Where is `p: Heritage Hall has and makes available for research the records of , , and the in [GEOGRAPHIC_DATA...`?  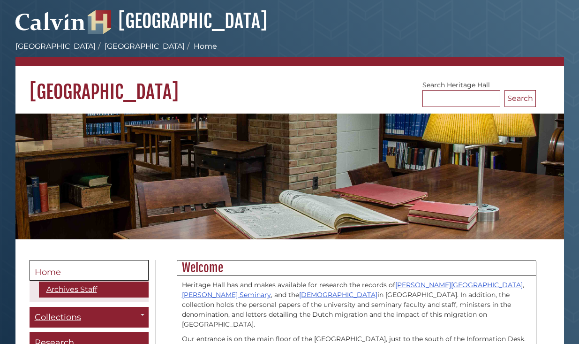
p: Heritage Hall has and makes available for research the records of , , and the in [GEOGRAPHIC_DATA... is located at coordinates (356, 304).